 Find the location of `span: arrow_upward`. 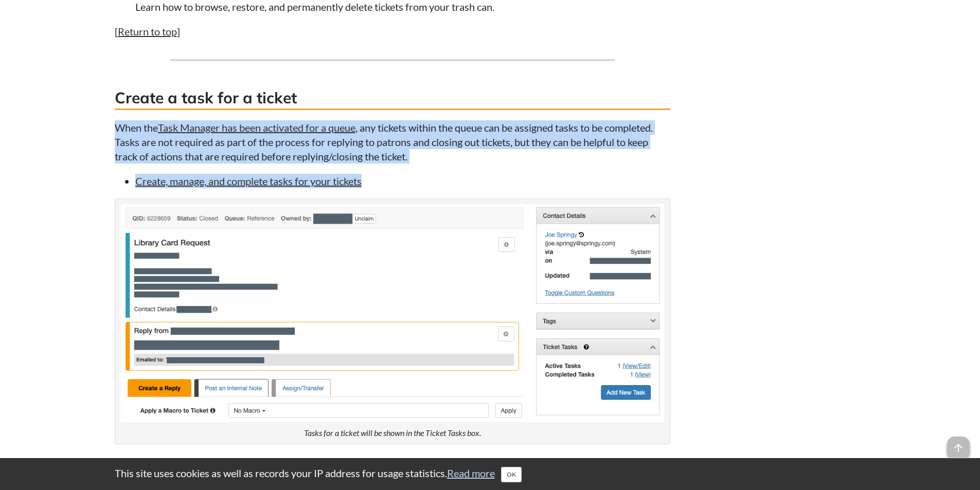

span: arrow_upward is located at coordinates (958, 448).